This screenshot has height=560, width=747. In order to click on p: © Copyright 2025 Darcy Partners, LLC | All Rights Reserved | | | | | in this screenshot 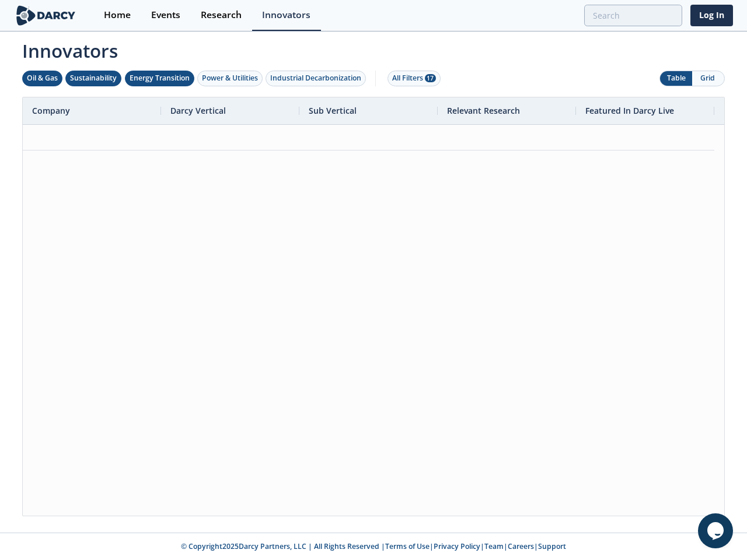, I will do `click(373, 546)`.